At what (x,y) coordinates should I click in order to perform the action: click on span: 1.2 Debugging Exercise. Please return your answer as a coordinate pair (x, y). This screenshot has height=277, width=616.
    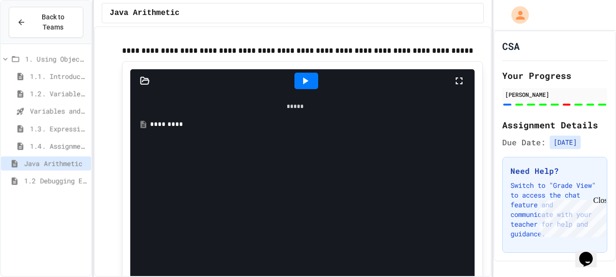
    Looking at the image, I should click on (56, 181).